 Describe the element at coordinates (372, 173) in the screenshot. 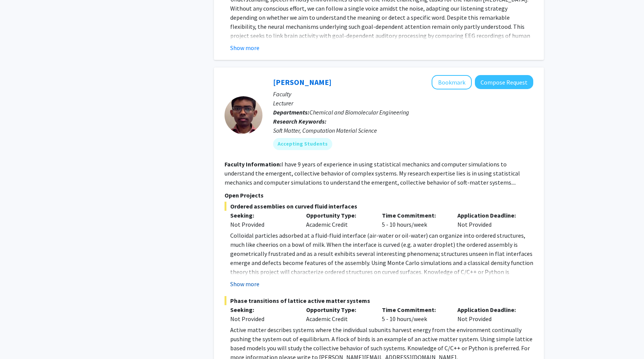

I see `fg-read-more: I have 9 years of experience in using statistical mechanics and computer simulations to understan...` at that location.